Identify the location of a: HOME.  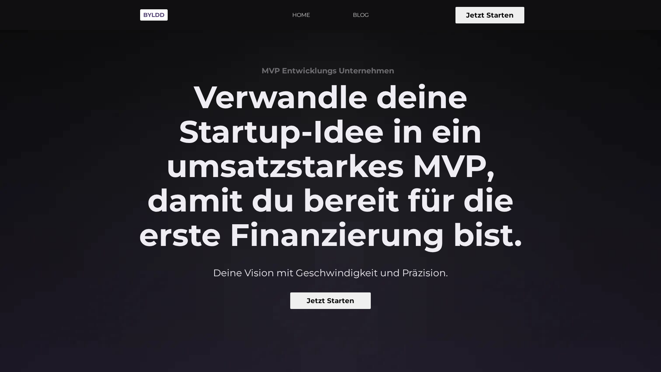
(301, 15).